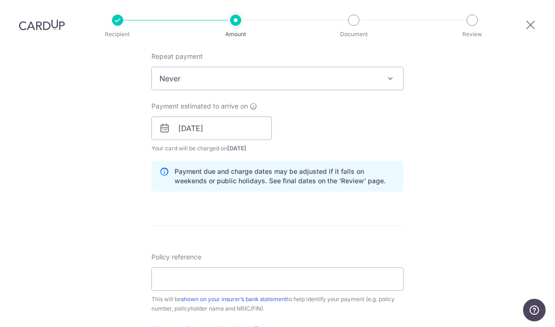 The height and width of the screenshot is (327, 555). What do you see at coordinates (472, 34) in the screenshot?
I see `p: Review` at bounding box center [472, 34].